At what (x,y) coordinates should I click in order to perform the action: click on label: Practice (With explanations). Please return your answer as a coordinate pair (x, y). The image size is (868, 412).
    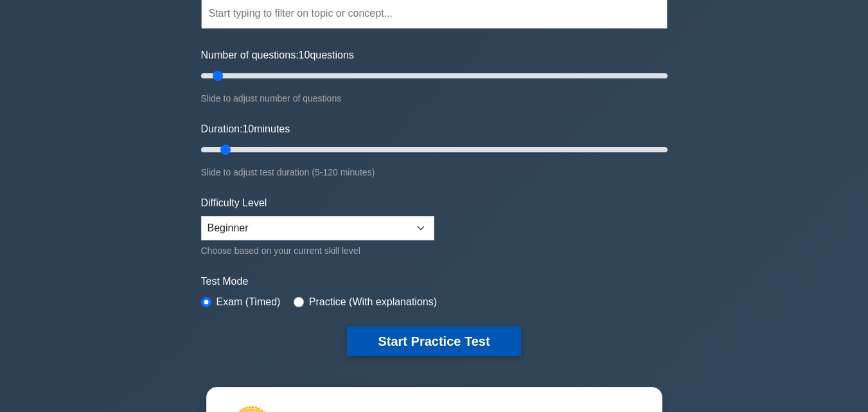
    Looking at the image, I should click on (372, 302).